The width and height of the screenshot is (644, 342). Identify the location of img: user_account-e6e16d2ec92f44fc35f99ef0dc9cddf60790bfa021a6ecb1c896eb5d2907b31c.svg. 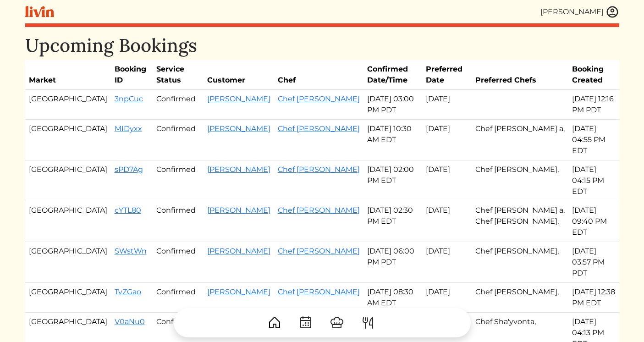
(612, 12).